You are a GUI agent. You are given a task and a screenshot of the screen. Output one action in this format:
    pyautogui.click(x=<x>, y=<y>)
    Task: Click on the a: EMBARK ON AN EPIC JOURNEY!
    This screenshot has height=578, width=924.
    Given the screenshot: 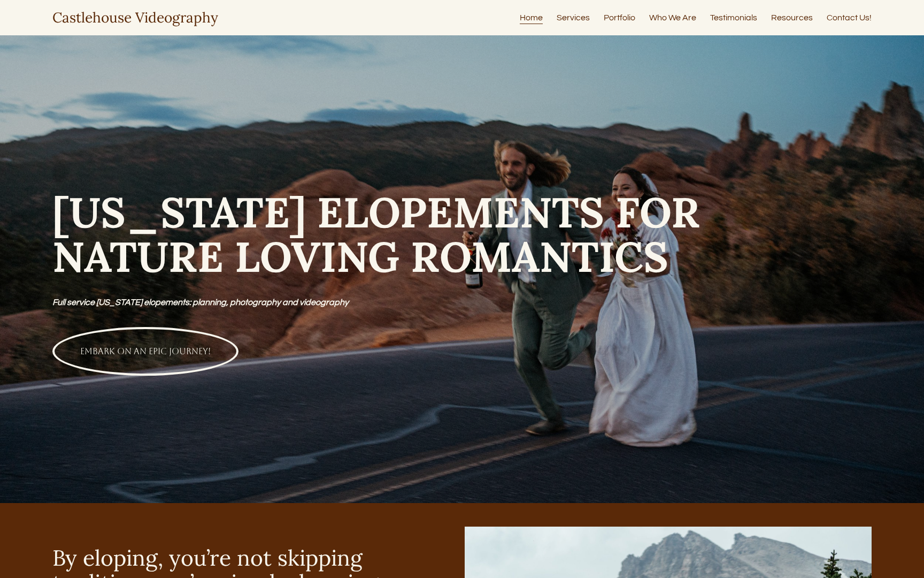 What is the action you would take?
    pyautogui.click(x=146, y=351)
    